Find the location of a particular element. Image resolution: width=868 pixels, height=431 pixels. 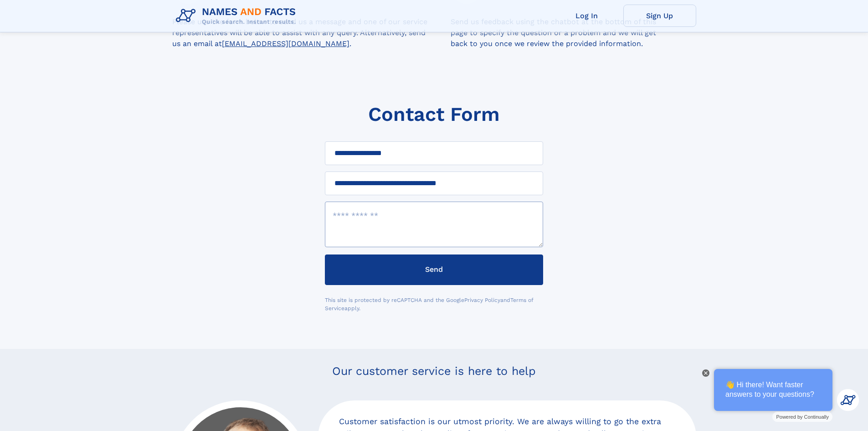

div: This site is protected by reCAPTCHA and the Google and apply. is located at coordinates (434, 304).